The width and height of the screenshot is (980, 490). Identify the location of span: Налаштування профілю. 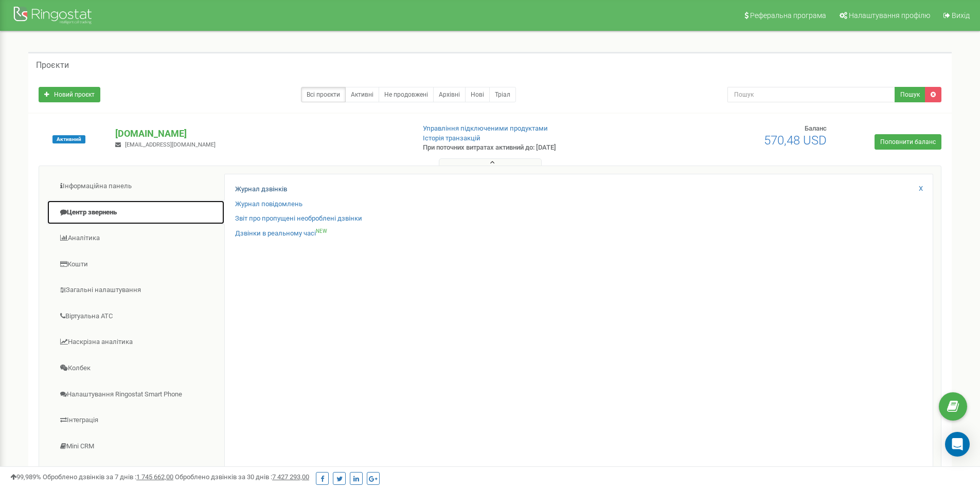
(890, 16).